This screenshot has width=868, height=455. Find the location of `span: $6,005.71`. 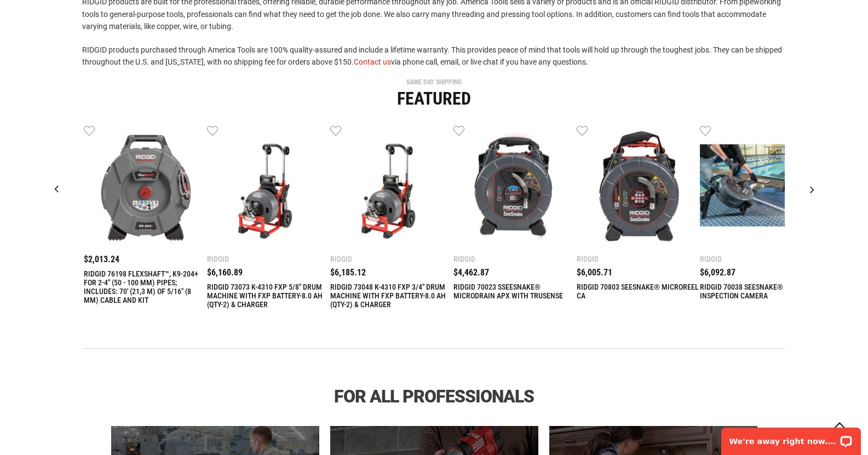

span: $6,005.71 is located at coordinates (594, 272).